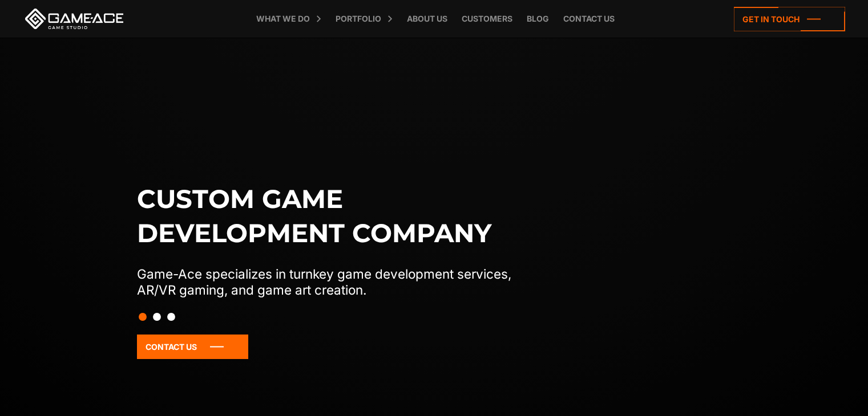  Describe the element at coordinates (336, 282) in the screenshot. I see `p: Game-Ace specializes in turnkey game development services, AR/VR gaming, and game art creation.` at that location.